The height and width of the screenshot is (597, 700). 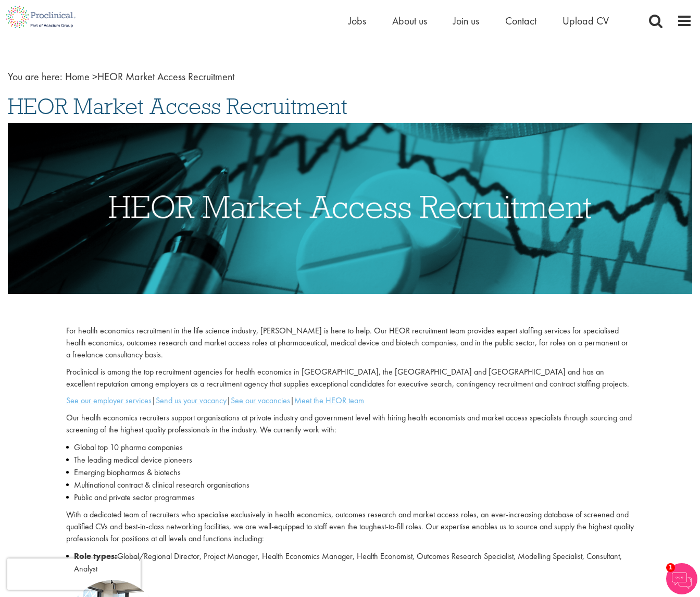 What do you see at coordinates (95, 556) in the screenshot?
I see `strong: Role types:` at bounding box center [95, 556].